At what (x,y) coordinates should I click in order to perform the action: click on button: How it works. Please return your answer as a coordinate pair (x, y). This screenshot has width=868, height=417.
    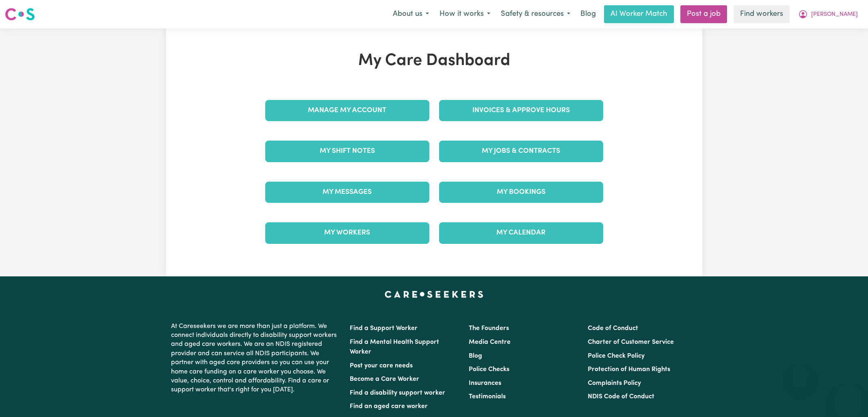
    Looking at the image, I should click on (465, 14).